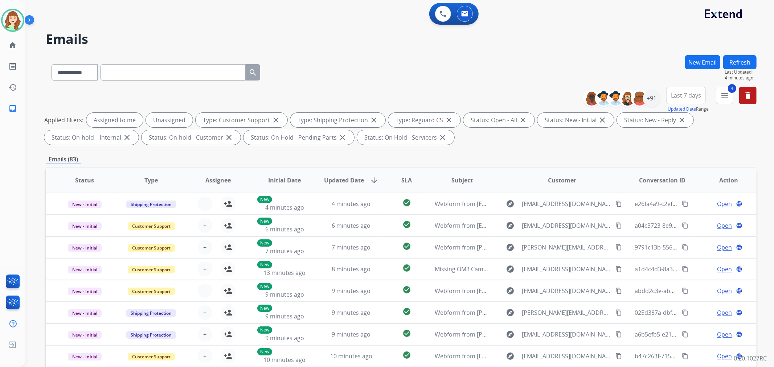 This screenshot has width=774, height=367. Describe the element at coordinates (241, 120) in the screenshot. I see `div: Type: Customer Support` at that location.